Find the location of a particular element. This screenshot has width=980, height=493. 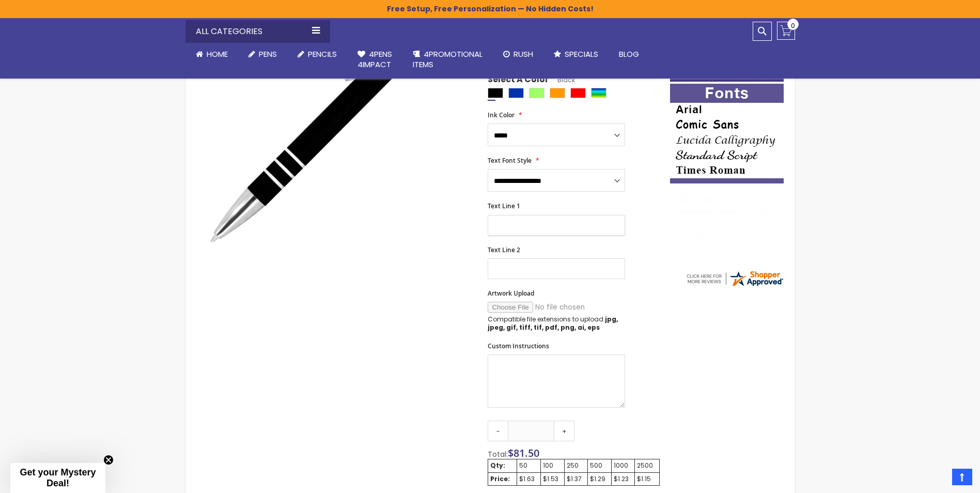

span: Black is located at coordinates (562, 80).